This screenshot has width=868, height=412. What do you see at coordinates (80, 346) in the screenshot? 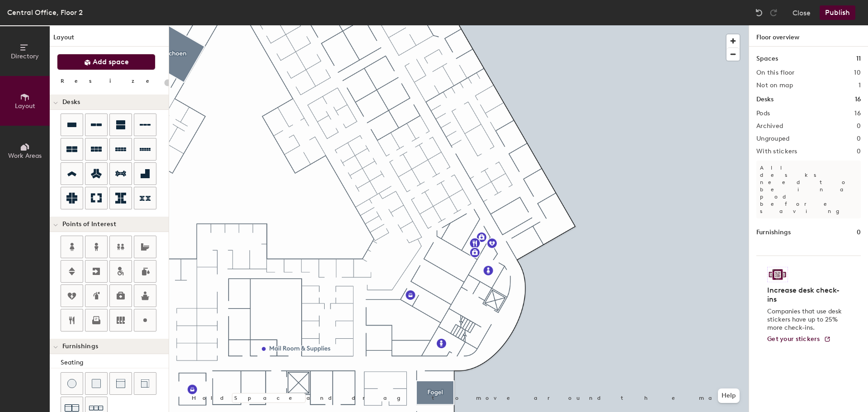
I see `span: Furnishings` at bounding box center [80, 346].